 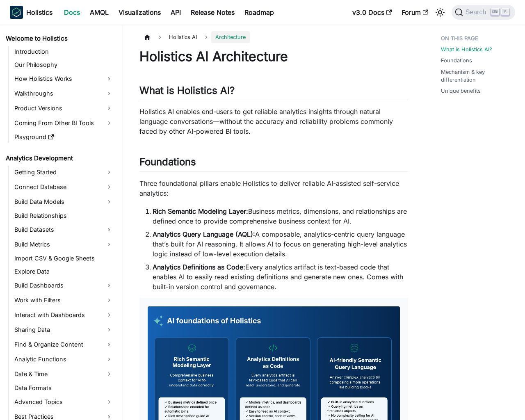 What do you see at coordinates (477, 12) in the screenshot?
I see `span: Search` at bounding box center [477, 12].